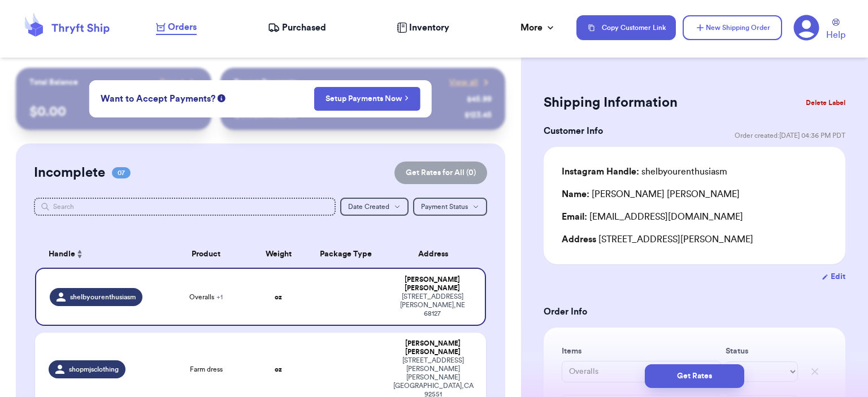  I want to click on div: $ 45.99, so click(479, 100).